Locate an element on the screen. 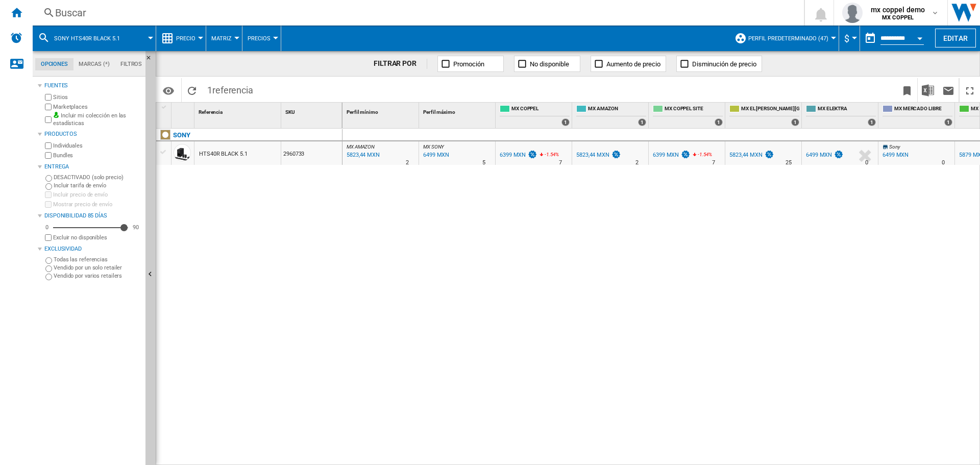 This screenshot has height=465, width=980. button: Promoción is located at coordinates (471, 64).